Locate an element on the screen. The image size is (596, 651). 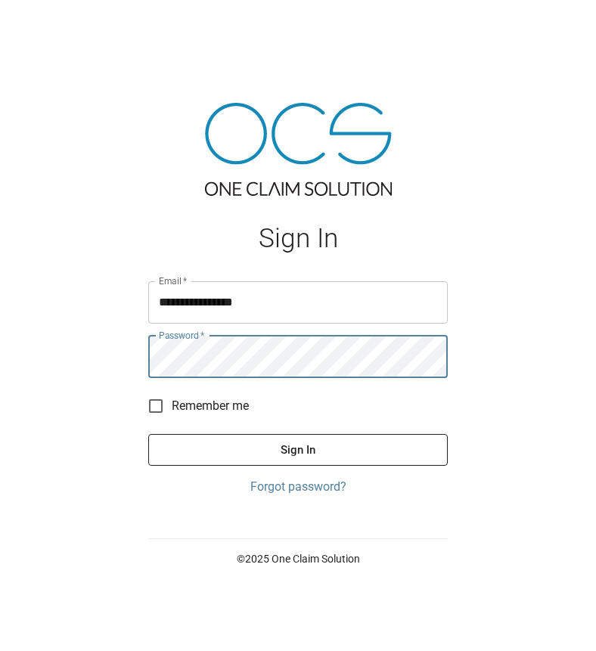
button: Sign In is located at coordinates (298, 450).